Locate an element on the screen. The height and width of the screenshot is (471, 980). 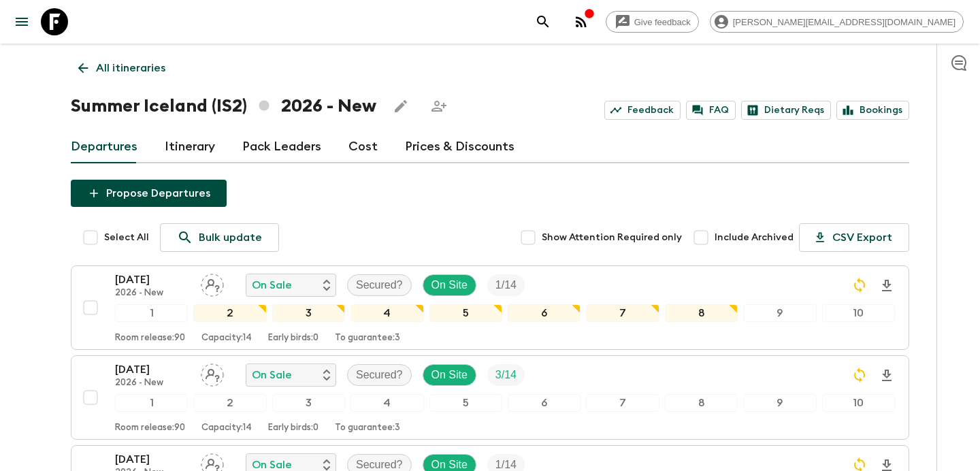
span: Include Archived is located at coordinates (754, 237).